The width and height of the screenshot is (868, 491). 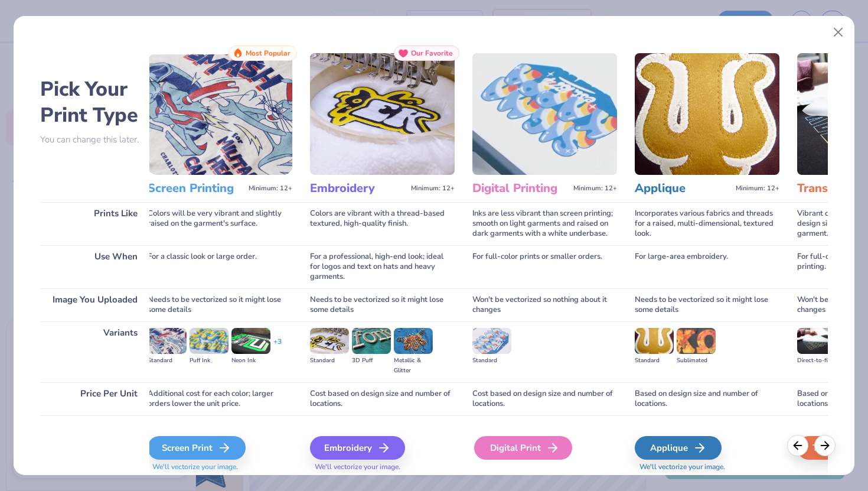 I want to click on div: Variants, so click(x=95, y=352).